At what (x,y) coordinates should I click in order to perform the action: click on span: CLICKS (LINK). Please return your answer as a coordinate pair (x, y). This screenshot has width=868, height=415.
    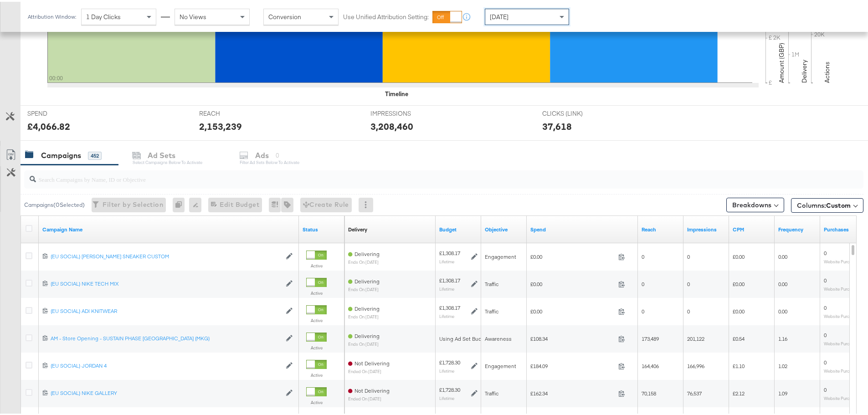
    Looking at the image, I should click on (576, 112).